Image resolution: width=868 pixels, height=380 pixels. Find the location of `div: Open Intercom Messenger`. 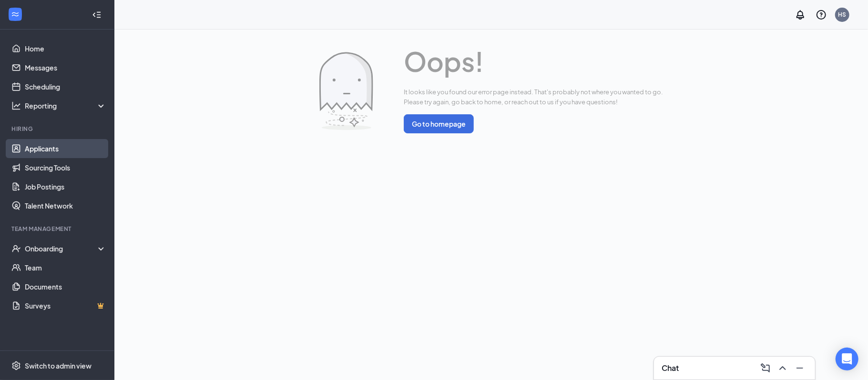

div: Open Intercom Messenger is located at coordinates (847, 359).